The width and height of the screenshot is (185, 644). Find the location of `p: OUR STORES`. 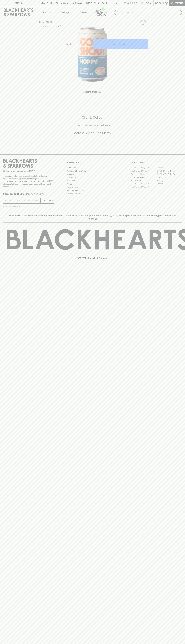

p: OUR STORES is located at coordinates (156, 162).